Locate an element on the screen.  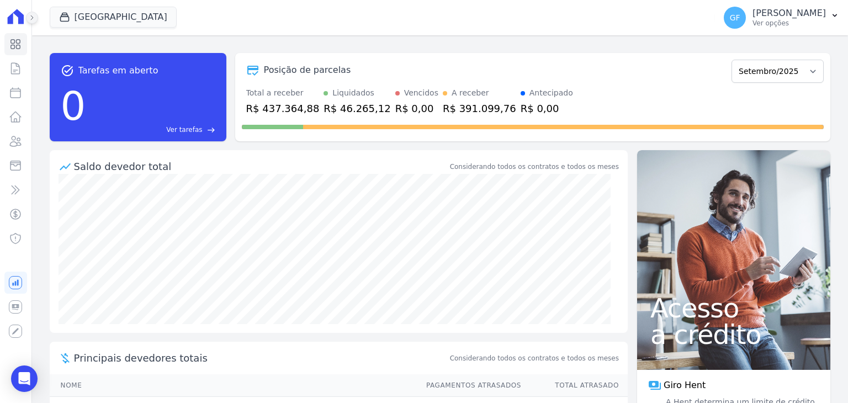
span: Principais devedores totais is located at coordinates (261, 358).